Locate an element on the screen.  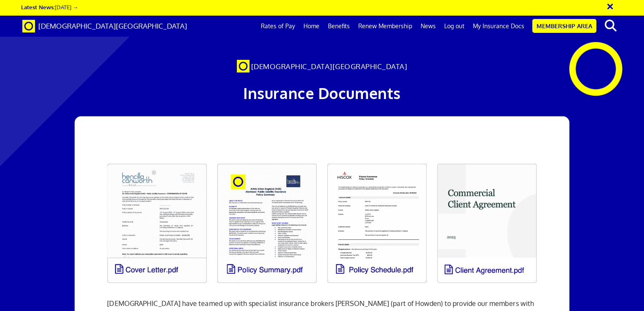
strong: Latest News: is located at coordinates (38, 6).